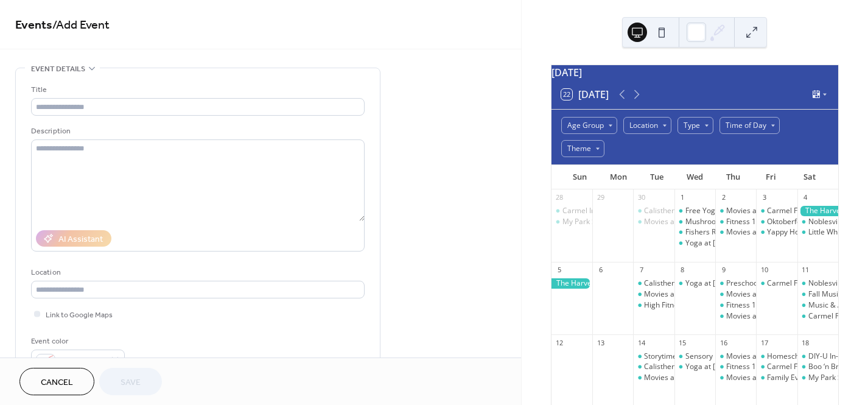 The height and width of the screenshot is (405, 868). I want to click on div: Free Yoga Wednesdays - Flat Fork Creek Park Fishers, so click(695, 211).